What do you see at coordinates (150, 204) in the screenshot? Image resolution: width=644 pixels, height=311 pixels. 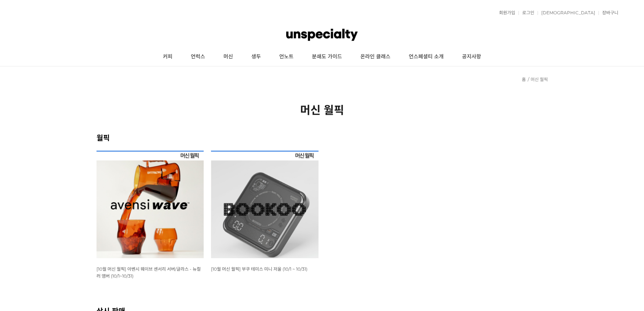 I see `img: [10월 머신 월픽] 아벤시 웨이브 센서리 서버/글라스 - 뉴컬러 앰버 (10/1~10/31)` at bounding box center [150, 204].